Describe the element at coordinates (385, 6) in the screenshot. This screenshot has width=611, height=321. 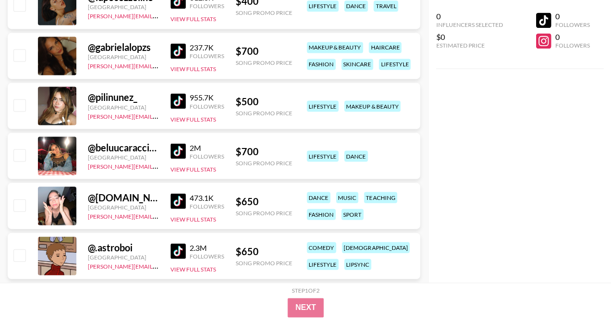
I see `div: travel` at that location.